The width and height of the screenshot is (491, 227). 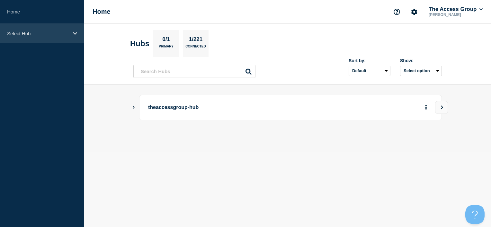 What do you see at coordinates (195, 48) in the screenshot?
I see `p: Connected` at bounding box center [195, 48].